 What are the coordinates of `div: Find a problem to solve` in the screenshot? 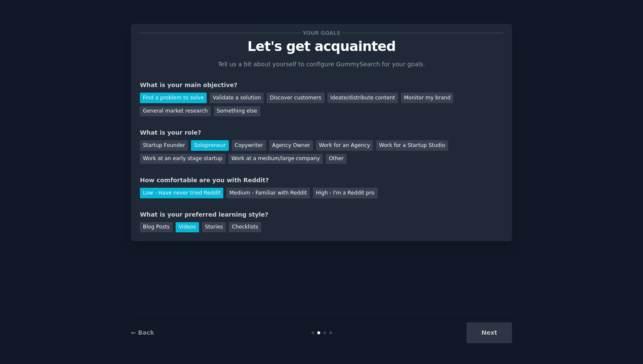 It's located at (173, 98).